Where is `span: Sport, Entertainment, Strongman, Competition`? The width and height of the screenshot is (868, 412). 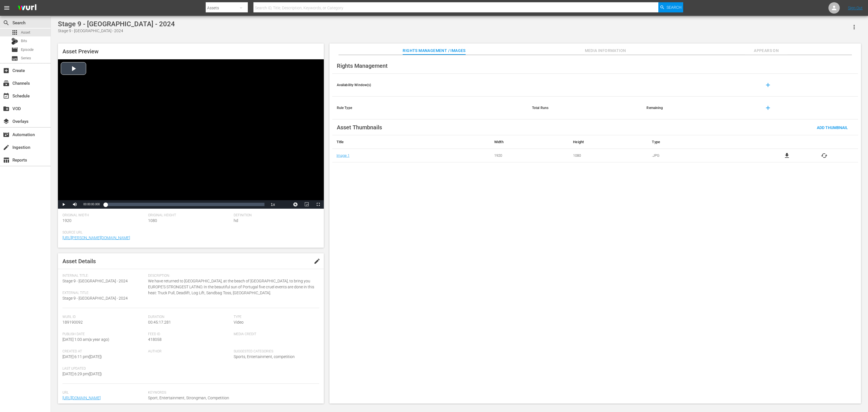
span: Sport, Entertainment, Strongman, Competition is located at coordinates (232, 398).